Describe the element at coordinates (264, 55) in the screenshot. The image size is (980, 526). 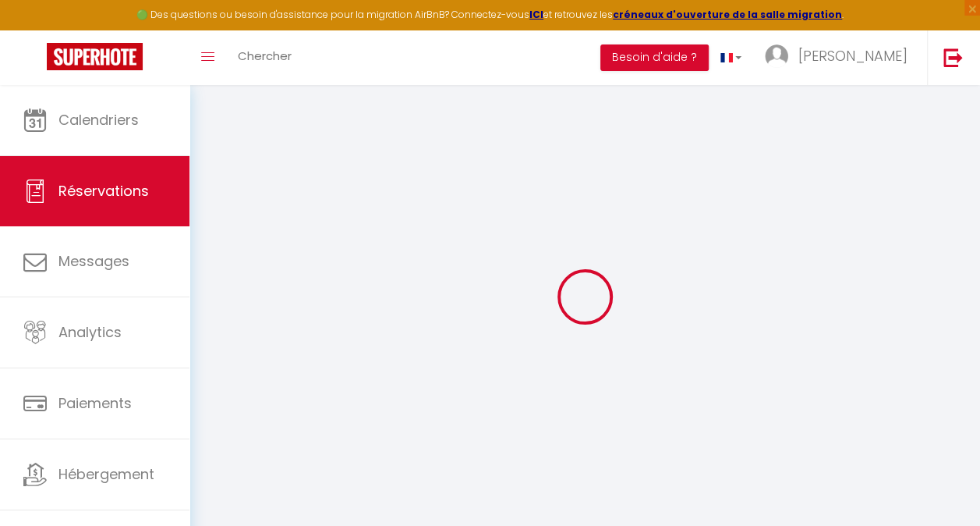
I see `span: Chercher` at that location.